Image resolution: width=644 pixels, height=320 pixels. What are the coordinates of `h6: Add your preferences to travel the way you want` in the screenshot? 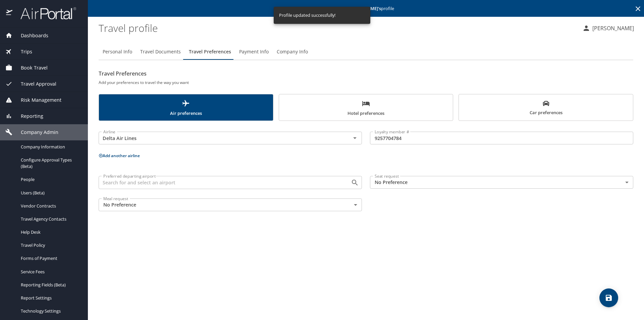 It's located at (366, 82).